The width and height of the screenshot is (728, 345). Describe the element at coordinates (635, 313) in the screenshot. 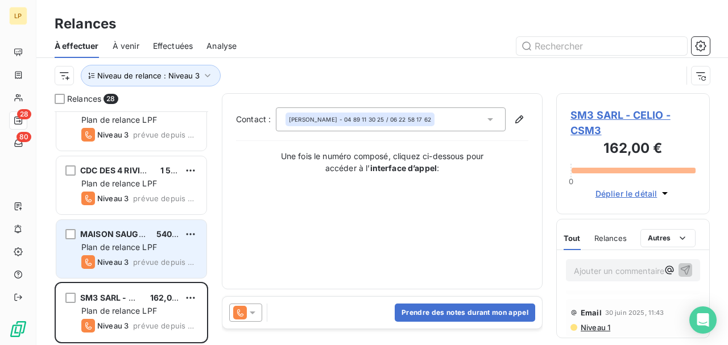

I see `span: 30 juin 2025, 11:43` at that location.